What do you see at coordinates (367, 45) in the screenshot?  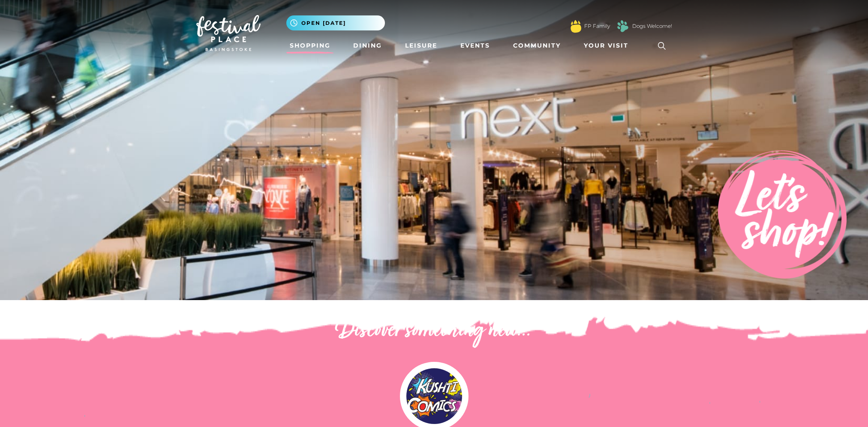 I see `a: Dining` at bounding box center [367, 45].